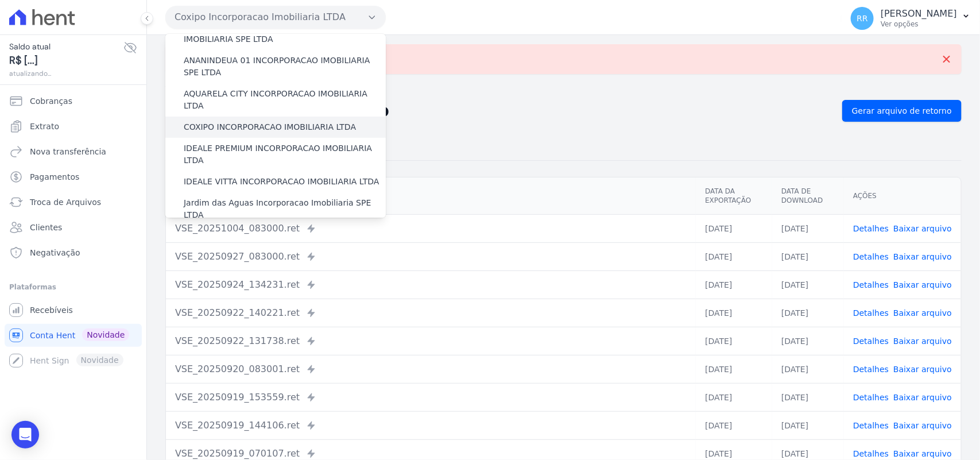 Image resolution: width=980 pixels, height=460 pixels. What do you see at coordinates (66, 60) in the screenshot?
I see `span: R$ [...]` at bounding box center [66, 60].